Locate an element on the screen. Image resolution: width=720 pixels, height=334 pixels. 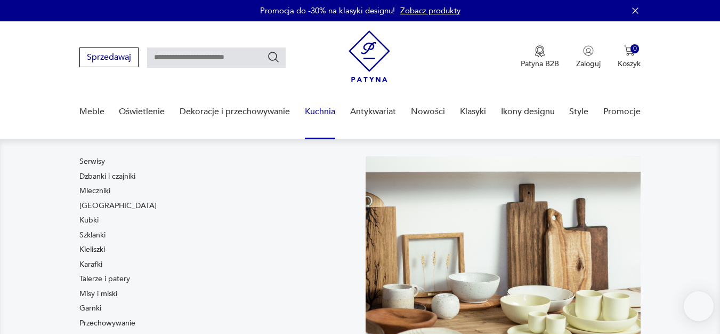
button: Sprzedawaj is located at coordinates (109, 57).